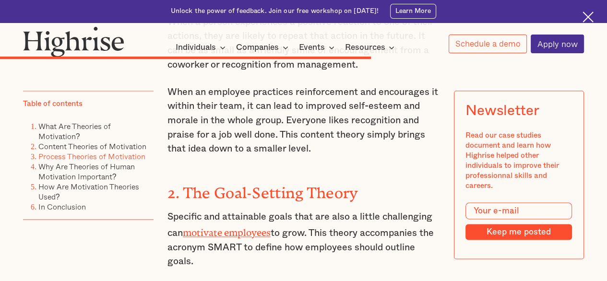  Describe the element at coordinates (502, 111) in the screenshot. I see `div: Newsletter` at that location.